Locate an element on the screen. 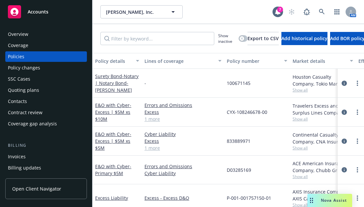 This screenshot has width=364, height=207. a: Coverage gap analysis is located at coordinates (46, 124).